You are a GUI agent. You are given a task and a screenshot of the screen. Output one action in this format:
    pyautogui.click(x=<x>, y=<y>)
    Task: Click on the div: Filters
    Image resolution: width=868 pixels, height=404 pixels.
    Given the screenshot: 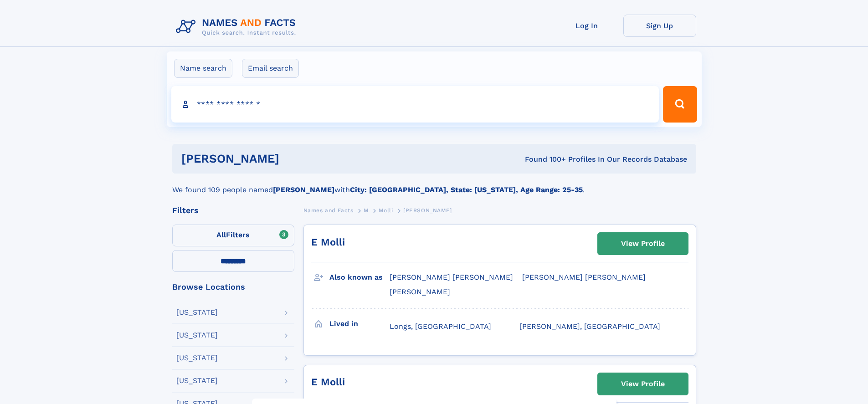 What is the action you would take?
    pyautogui.click(x=233, y=210)
    